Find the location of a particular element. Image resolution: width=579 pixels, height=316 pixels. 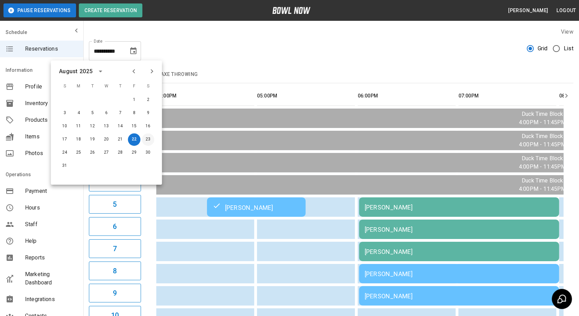

span: Products is located at coordinates (51, 120).